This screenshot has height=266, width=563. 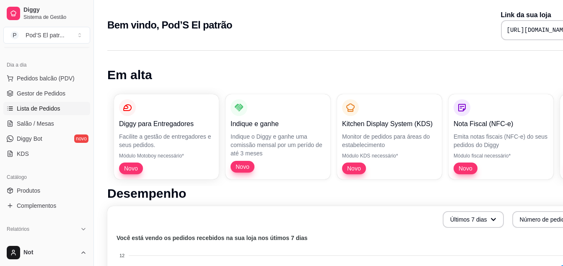 I want to click on button: Pedidos balcão (PDV), so click(x=46, y=78).